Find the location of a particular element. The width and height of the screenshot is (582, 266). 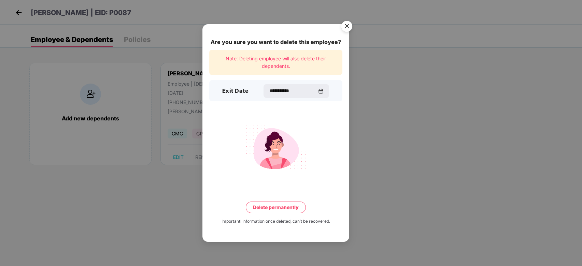

button: Delete permanently is located at coordinates (276, 207).